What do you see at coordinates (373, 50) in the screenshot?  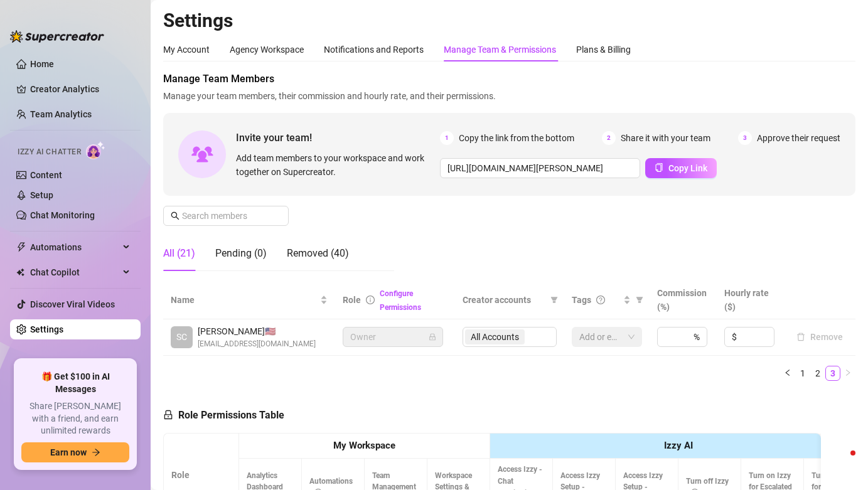 I see `div: Notifications and Reports` at bounding box center [373, 50].